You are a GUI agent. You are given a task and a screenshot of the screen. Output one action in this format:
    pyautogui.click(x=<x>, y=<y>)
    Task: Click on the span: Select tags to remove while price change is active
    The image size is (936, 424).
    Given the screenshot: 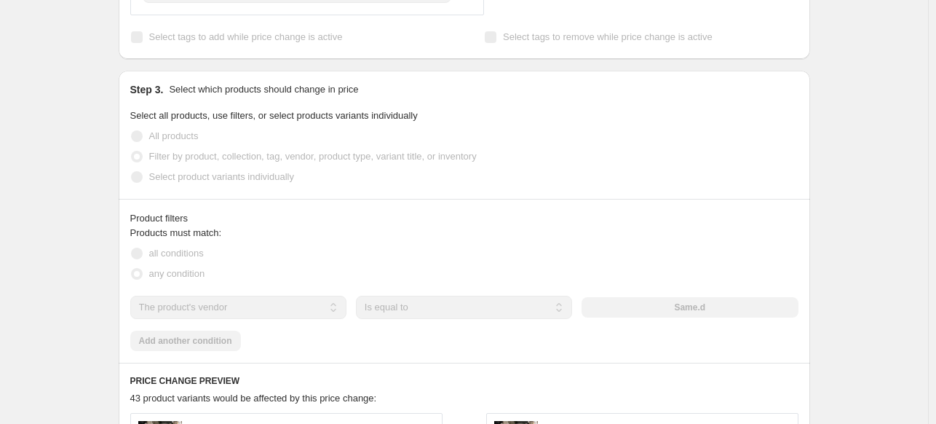 What is the action you would take?
    pyautogui.click(x=608, y=36)
    